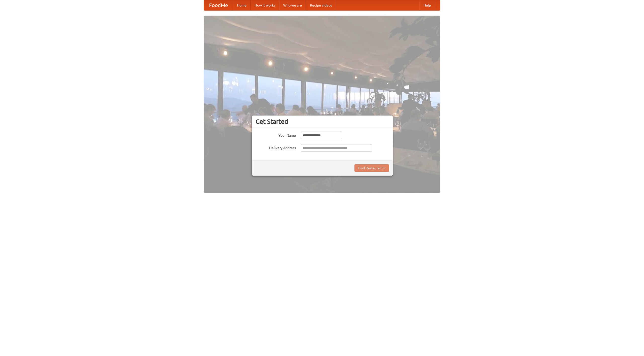  I want to click on a: Recipe videos, so click(321, 5).